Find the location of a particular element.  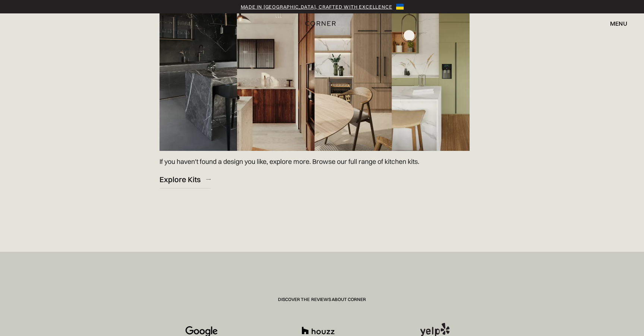

div: Discover the Reviews About Corner is located at coordinates (322, 309).